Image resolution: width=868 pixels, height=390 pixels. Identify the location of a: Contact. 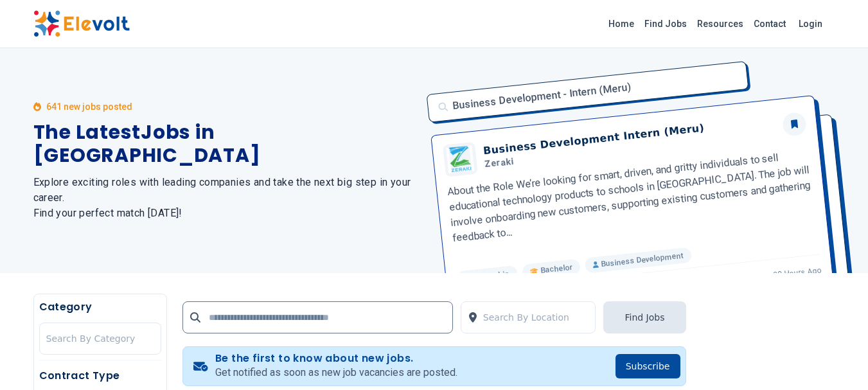
(769, 24).